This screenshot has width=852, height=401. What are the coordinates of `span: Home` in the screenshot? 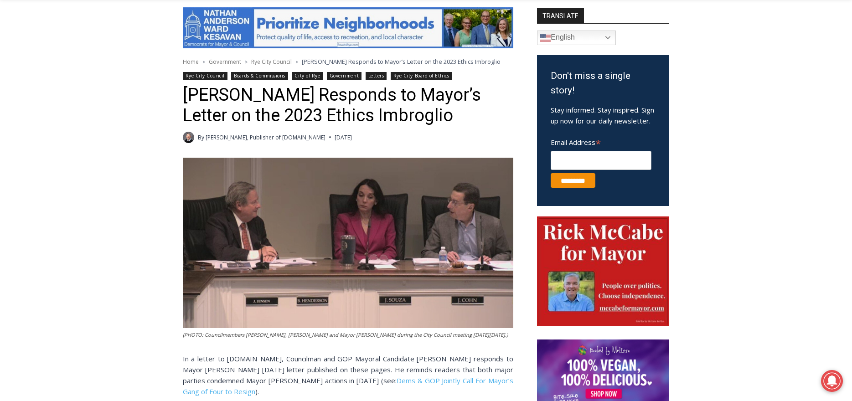 It's located at (191, 62).